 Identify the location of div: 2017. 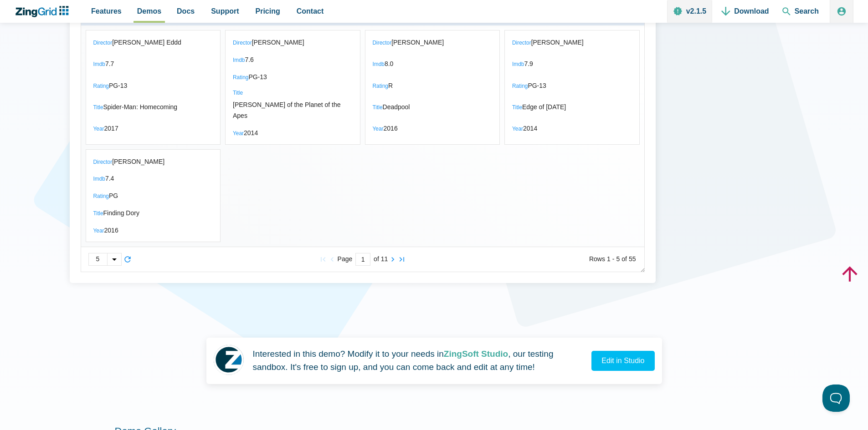
(111, 129).